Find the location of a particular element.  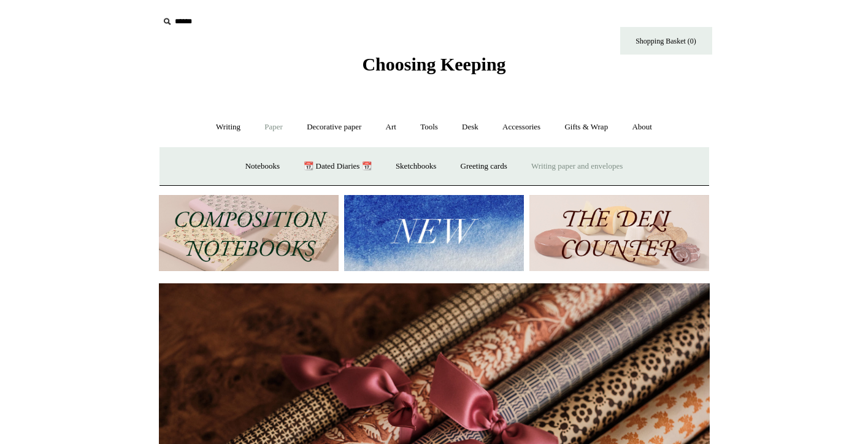

a: Gifts & Wrap is located at coordinates (586, 127).